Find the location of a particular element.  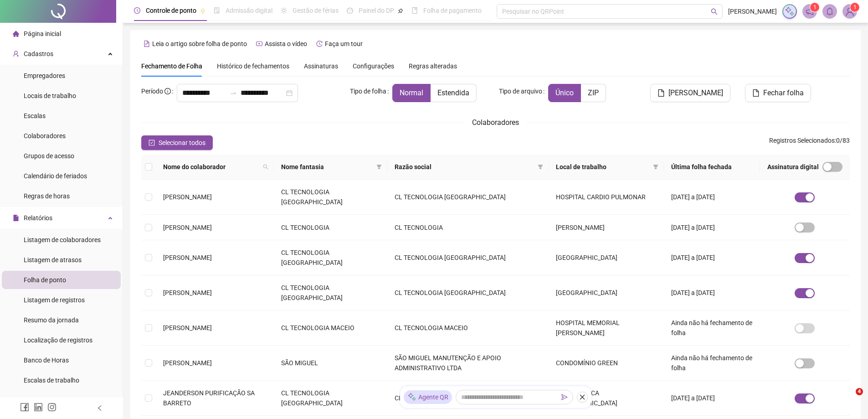

span: youtube is located at coordinates (259, 44).